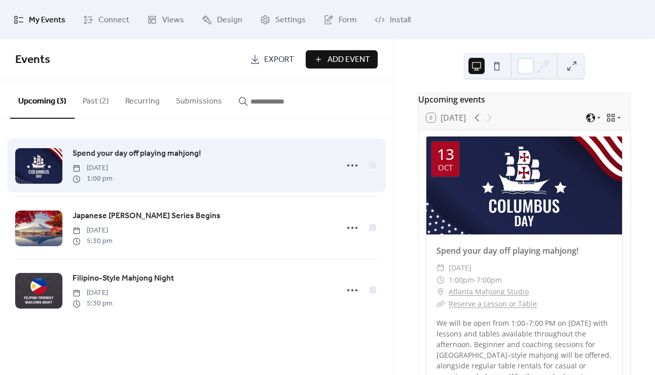 The image size is (655, 375). I want to click on a: Install, so click(392, 19).